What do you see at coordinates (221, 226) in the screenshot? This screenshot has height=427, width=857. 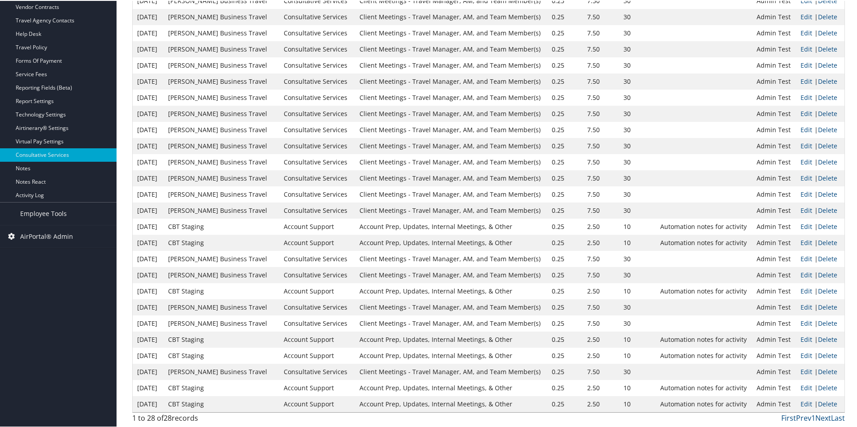 I see `td: CBT Staging` at bounding box center [221, 226].